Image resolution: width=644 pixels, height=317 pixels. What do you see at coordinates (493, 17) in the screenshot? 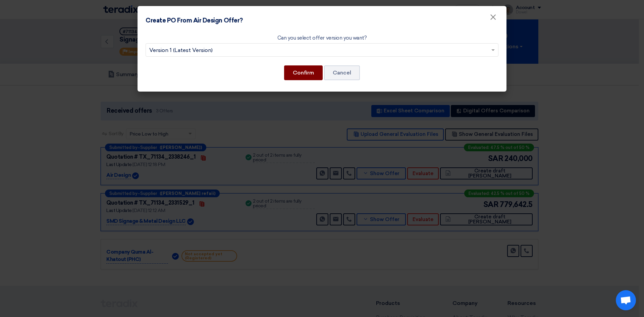
I see `button: Close` at bounding box center [493, 17].